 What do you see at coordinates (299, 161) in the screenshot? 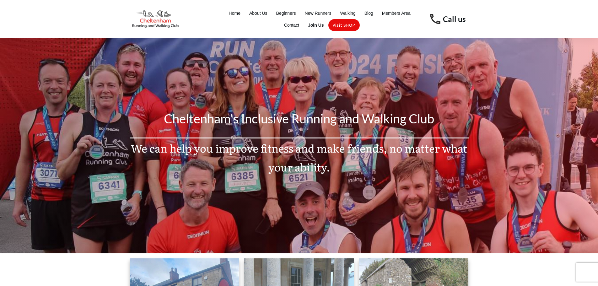
I see `p: We can help you improve fitness and make friends, no matter what your ability.` at bounding box center [299, 161].